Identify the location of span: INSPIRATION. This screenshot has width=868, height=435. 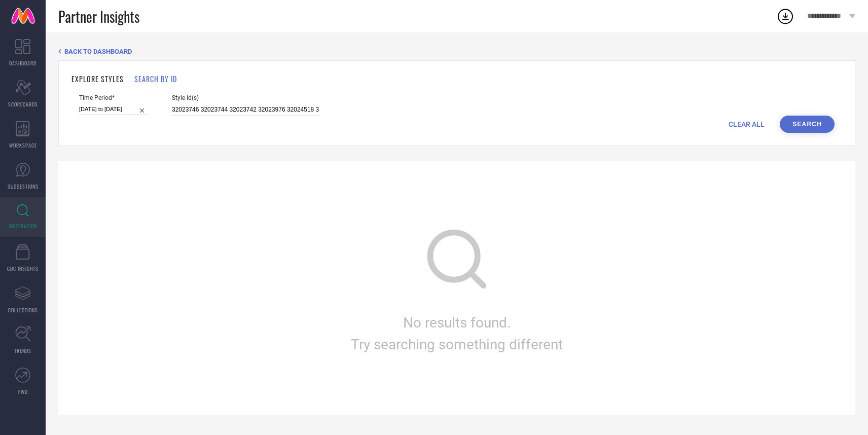
(23, 225).